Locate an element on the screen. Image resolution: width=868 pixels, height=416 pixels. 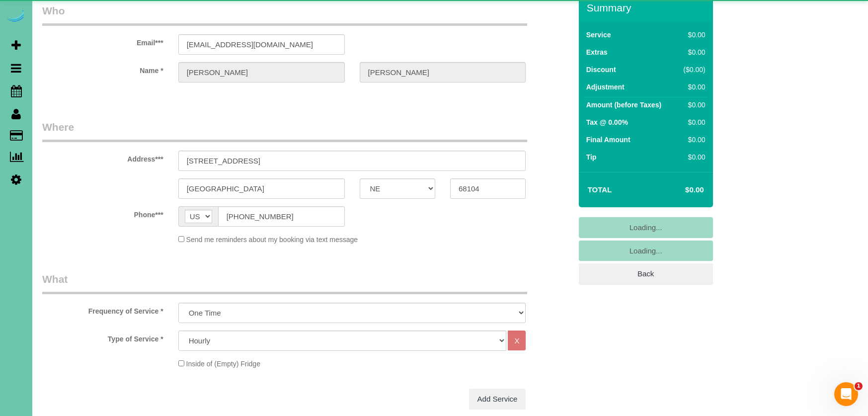
label: Tip is located at coordinates (591, 157).